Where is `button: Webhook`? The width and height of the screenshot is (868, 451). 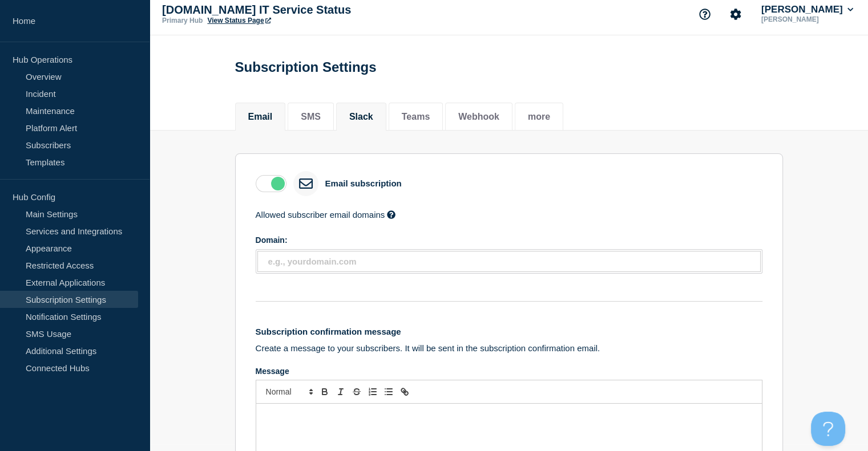 button: Webhook is located at coordinates (478, 117).